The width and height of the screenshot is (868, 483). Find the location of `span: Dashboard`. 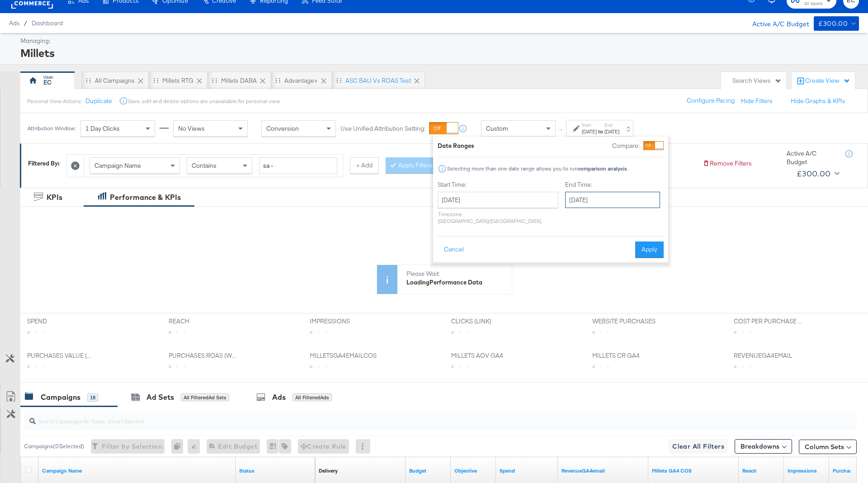

span: Dashboard is located at coordinates (47, 23).